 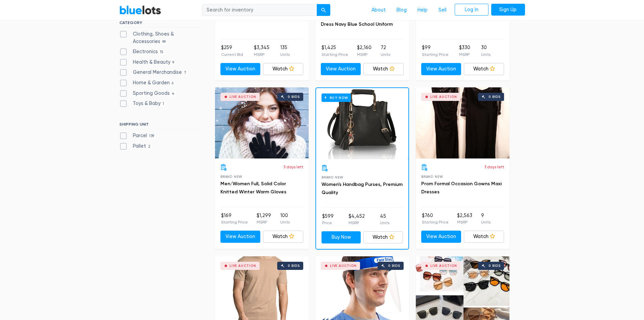 I want to click on li: $1,425, so click(x=335, y=51).